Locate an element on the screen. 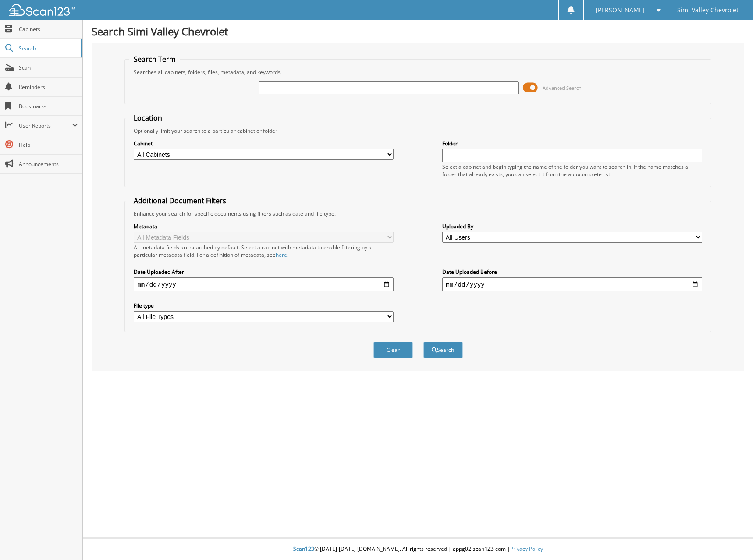 The image size is (753, 560). input: start is located at coordinates (264, 285).